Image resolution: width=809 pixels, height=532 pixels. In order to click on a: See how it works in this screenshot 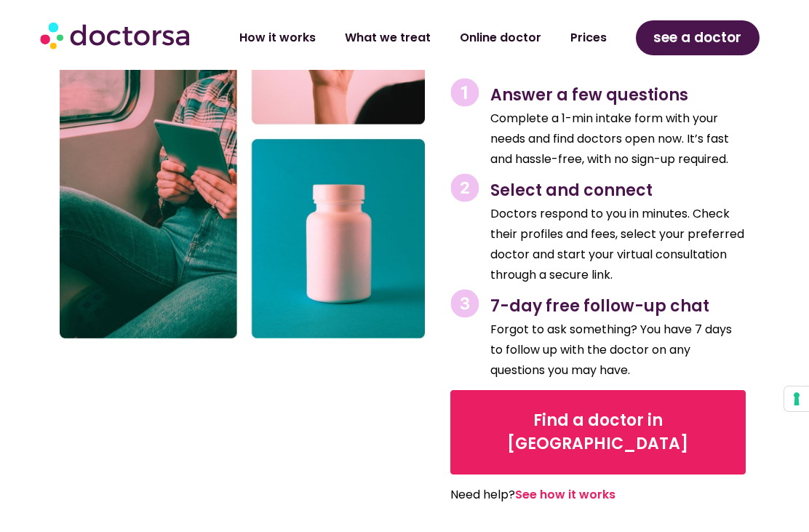, I will do `click(565, 494)`.